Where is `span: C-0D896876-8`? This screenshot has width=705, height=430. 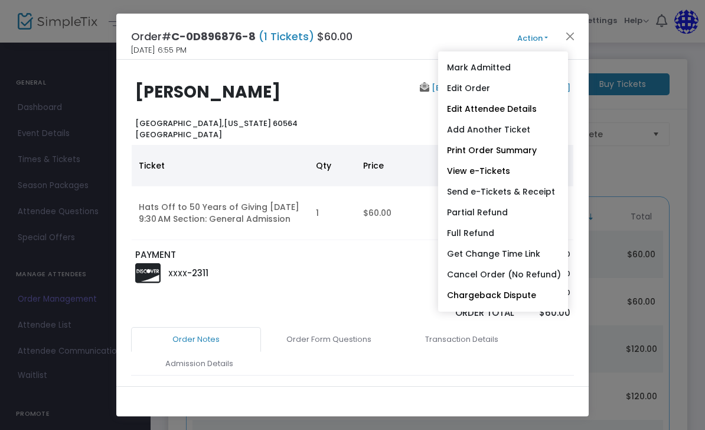
span: C-0D896876-8 is located at coordinates (213, 36).